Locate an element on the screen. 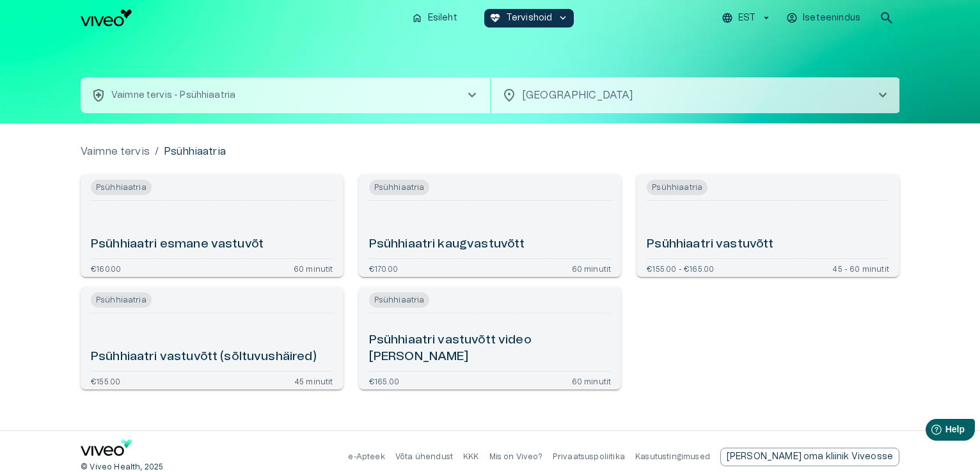 The height and width of the screenshot is (472, 980). button: Iseteenindus is located at coordinates (824, 18).